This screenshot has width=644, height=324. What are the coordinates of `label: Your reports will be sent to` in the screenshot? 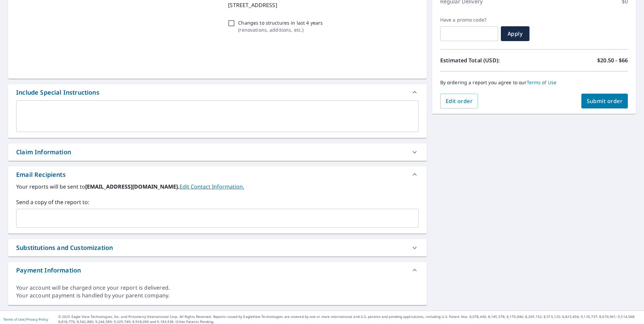 It's located at (217, 187).